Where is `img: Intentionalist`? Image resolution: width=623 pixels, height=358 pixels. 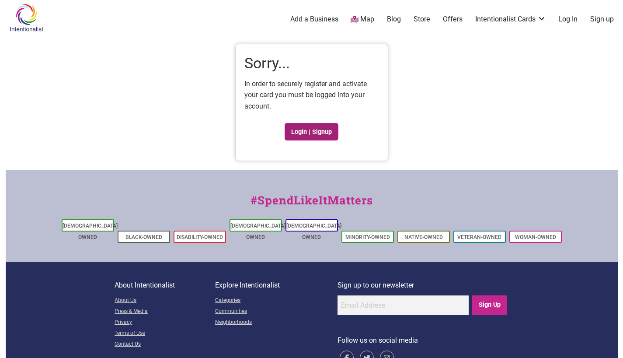
img: Intentionalist is located at coordinates (26, 17).